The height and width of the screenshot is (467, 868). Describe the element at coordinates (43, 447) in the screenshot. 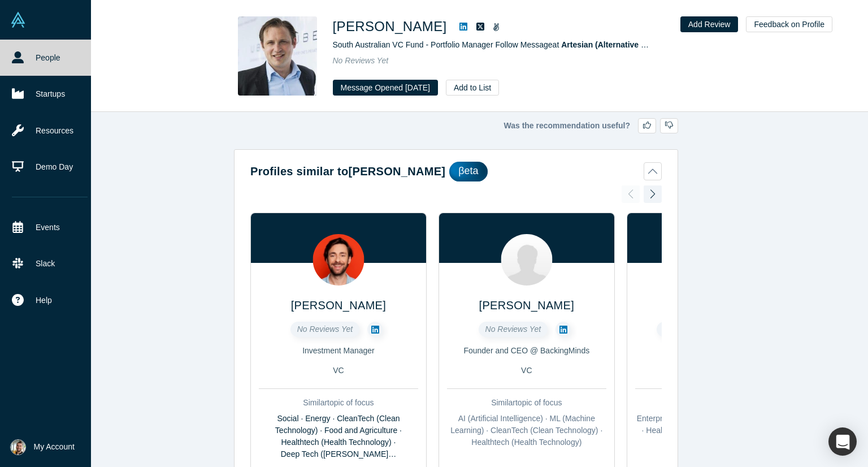

I see `button: My Account` at that location.